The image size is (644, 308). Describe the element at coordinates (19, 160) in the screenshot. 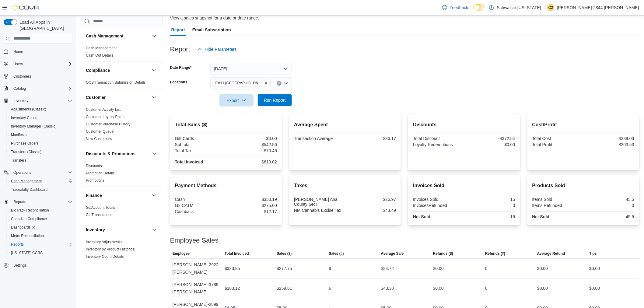

I see `a: Transfers` at that location.